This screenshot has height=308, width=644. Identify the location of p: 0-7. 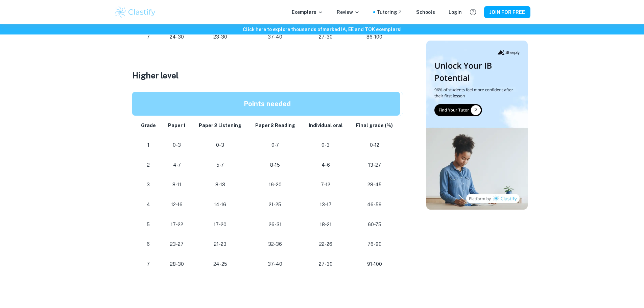
(275, 145).